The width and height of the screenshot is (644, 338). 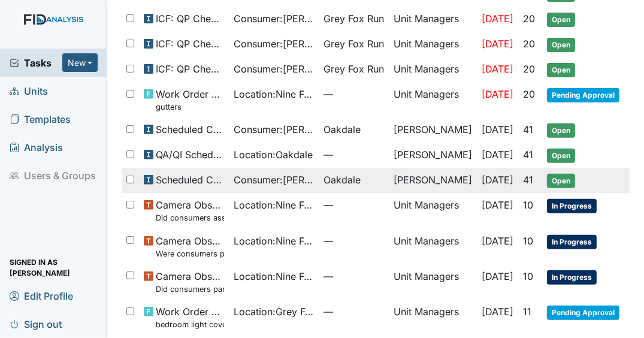 What do you see at coordinates (274, 311) in the screenshot?
I see `span: Location : Grey Fox Run` at bounding box center [274, 311].